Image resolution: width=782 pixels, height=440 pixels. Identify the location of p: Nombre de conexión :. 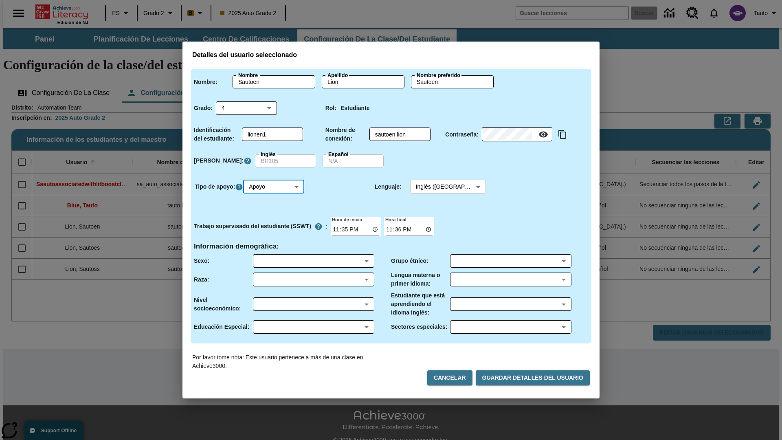
(346, 134).